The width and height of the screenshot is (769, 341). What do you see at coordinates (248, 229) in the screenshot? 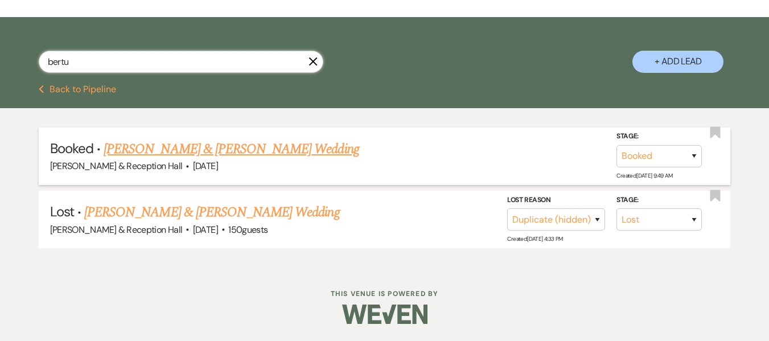
I see `span: 150 guests` at bounding box center [248, 229].